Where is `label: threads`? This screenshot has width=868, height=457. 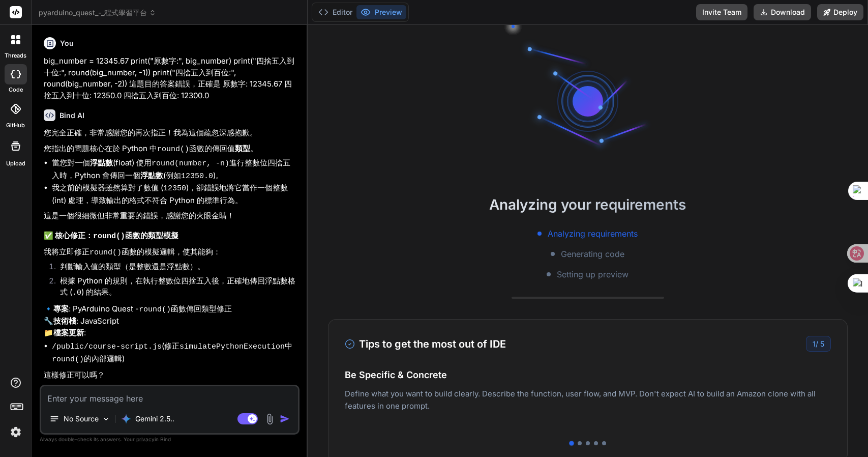
label: threads is located at coordinates (15, 56).